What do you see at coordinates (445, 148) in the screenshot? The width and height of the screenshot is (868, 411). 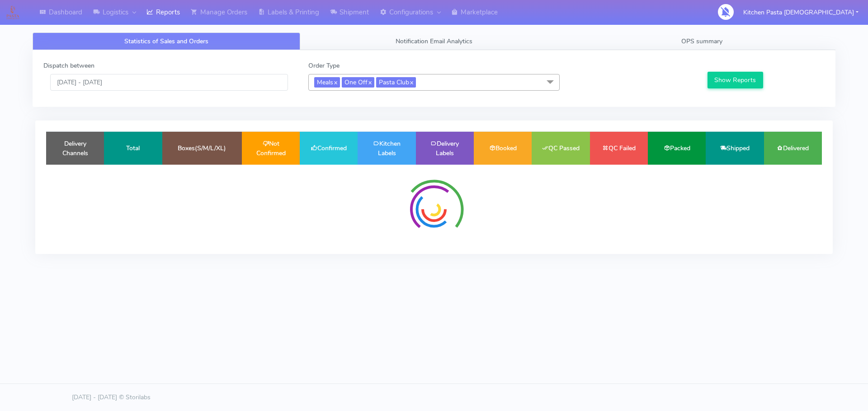 I see `td: Delivery Labels` at bounding box center [445, 148].